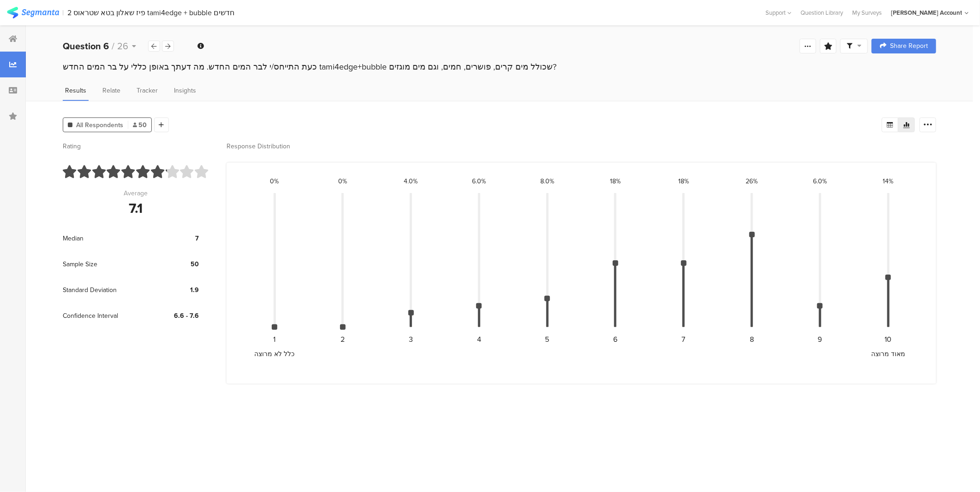 The width and height of the screenshot is (980, 492). I want to click on span: 50, so click(139, 125).